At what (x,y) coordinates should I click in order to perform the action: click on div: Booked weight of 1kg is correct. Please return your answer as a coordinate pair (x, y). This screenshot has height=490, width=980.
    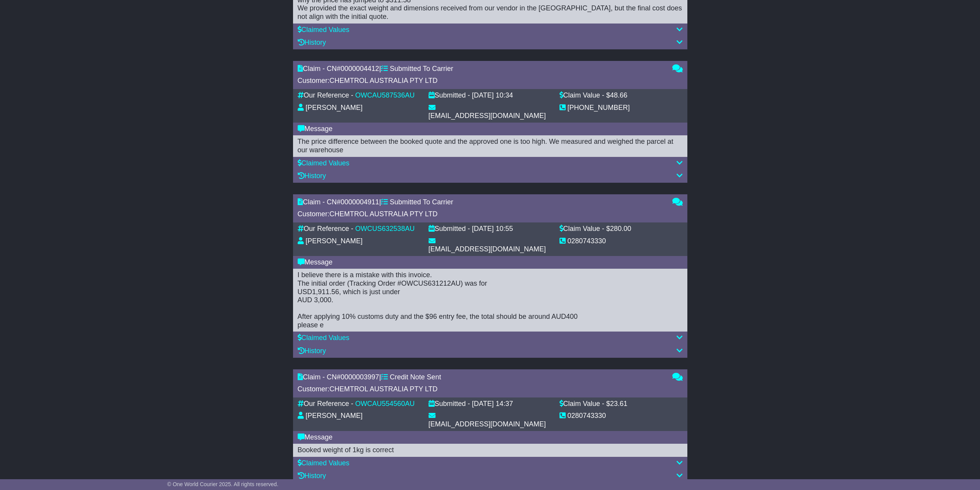
    Looking at the image, I should click on (490, 450).